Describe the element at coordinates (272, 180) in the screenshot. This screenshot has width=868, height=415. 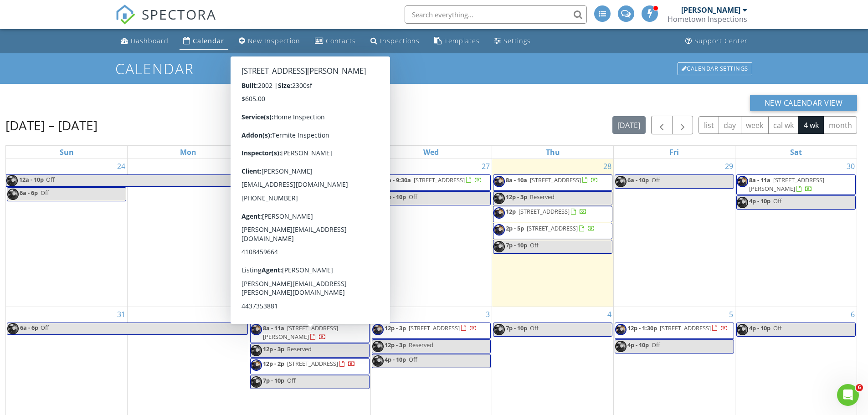
I see `span: 8a - 2p` at that location.